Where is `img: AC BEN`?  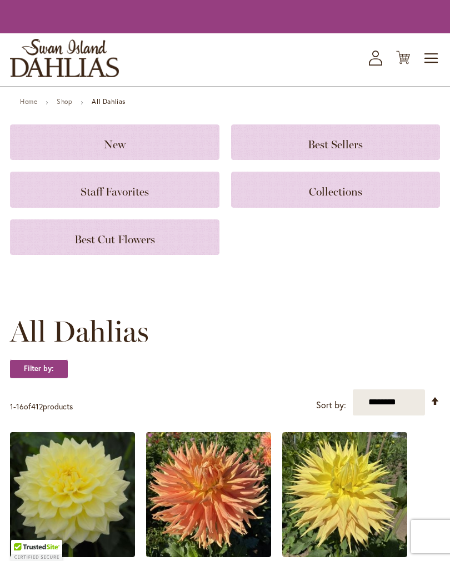
img: AC BEN is located at coordinates (208, 495).